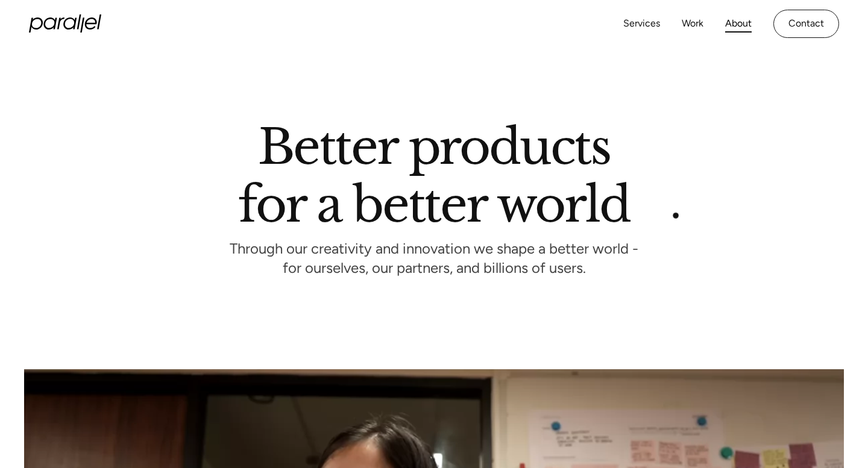 Image resolution: width=868 pixels, height=468 pixels. What do you see at coordinates (692, 23) in the screenshot?
I see `a: Work` at bounding box center [692, 23].